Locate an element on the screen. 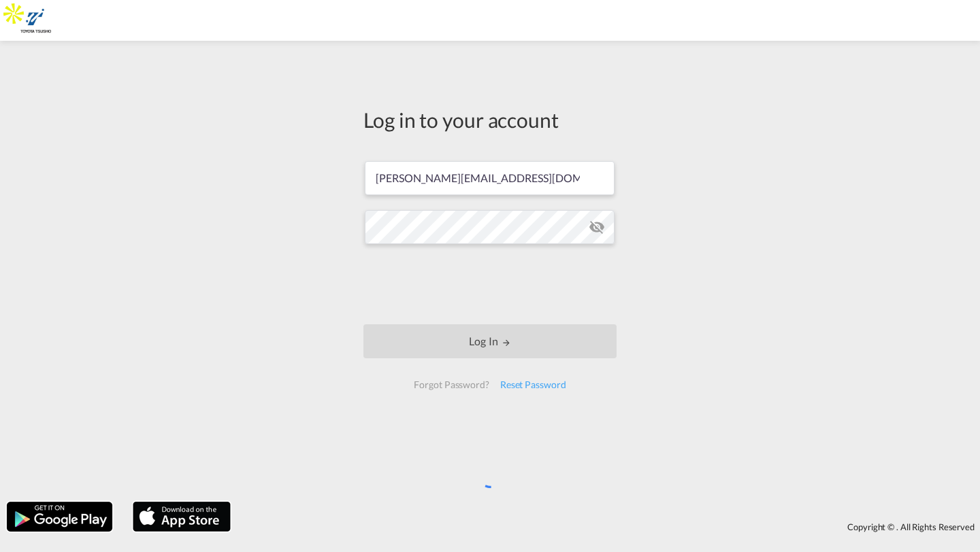 This screenshot has height=552, width=980. img: google.png is located at coordinates (59, 517).